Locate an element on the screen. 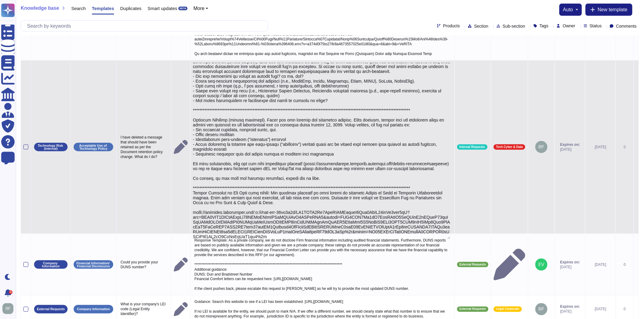 The height and width of the screenshot is (319, 644). p: Could you provide your DUNS number? is located at coordinates (143, 265).